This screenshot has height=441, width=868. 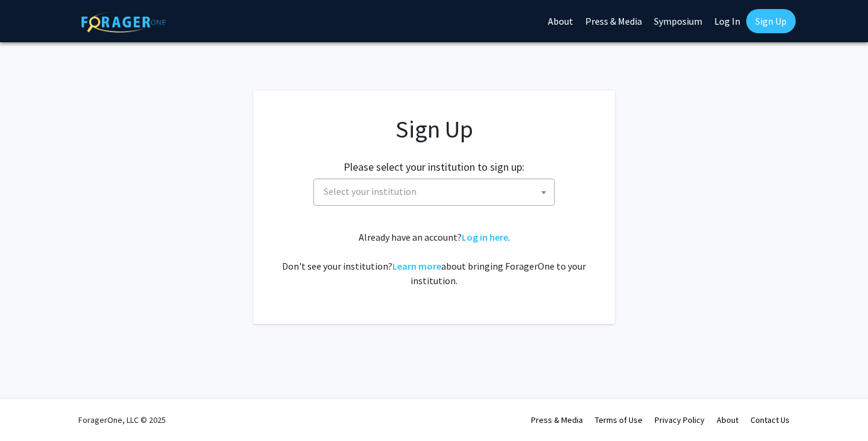 I want to click on a: Learn more about bringing ForagerOne to your institution, so click(x=417, y=265).